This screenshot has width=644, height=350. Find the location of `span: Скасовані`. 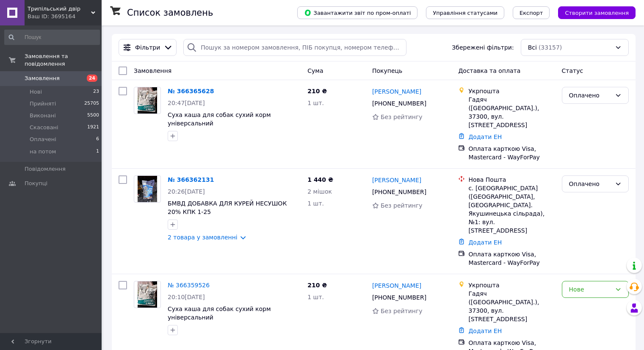

span: Скасовані is located at coordinates (44, 127).